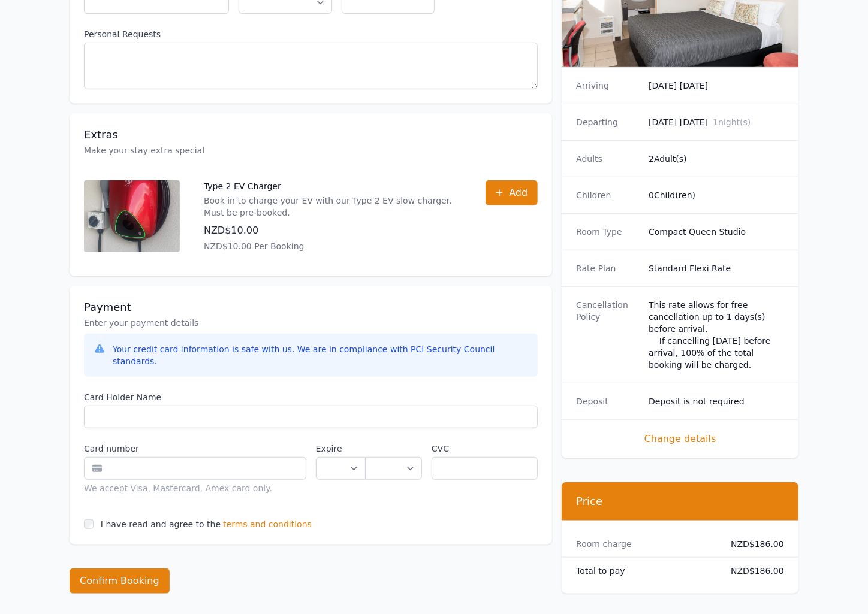  What do you see at coordinates (132, 217) in the screenshot?
I see `img: Type 2 EV Charger` at bounding box center [132, 217].